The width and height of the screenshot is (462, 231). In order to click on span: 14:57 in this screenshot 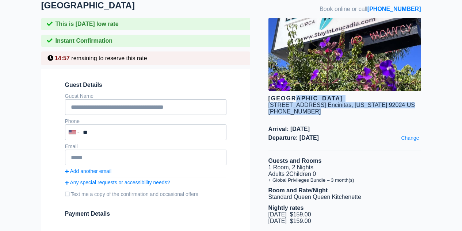, I will do `click(62, 58)`.